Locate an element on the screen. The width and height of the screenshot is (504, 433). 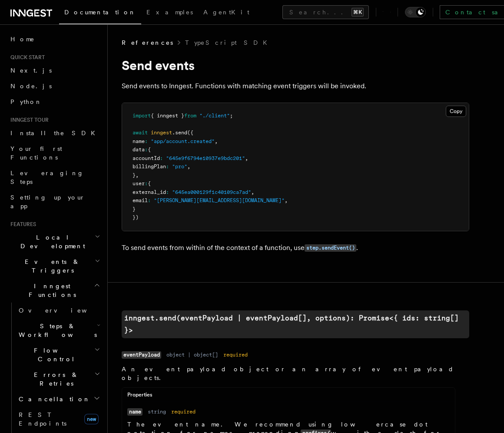
span: Flow Control is located at coordinates (55, 355).